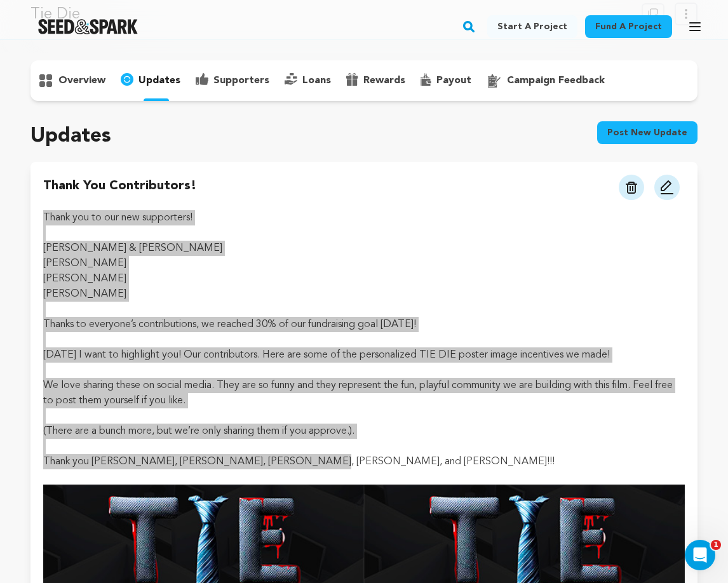 The width and height of the screenshot is (728, 583). What do you see at coordinates (82, 81) in the screenshot?
I see `p: overview` at bounding box center [82, 81].